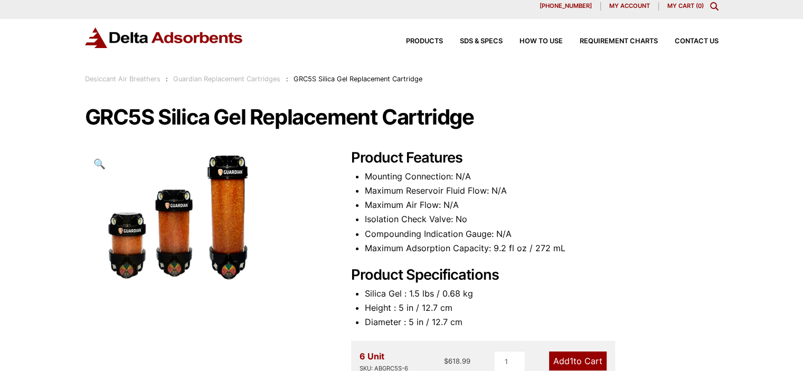 Image resolution: width=803 pixels, height=371 pixels. Describe the element at coordinates (542, 322) in the screenshot. I see `li: Diameter : 5 in / 12.7 cm` at that location.